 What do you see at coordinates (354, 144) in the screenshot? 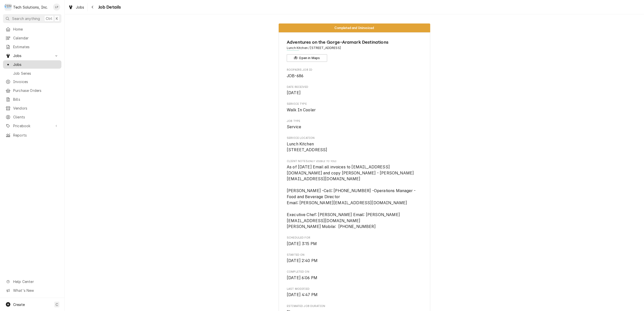
I see `div: Service Location` at bounding box center [354, 144].